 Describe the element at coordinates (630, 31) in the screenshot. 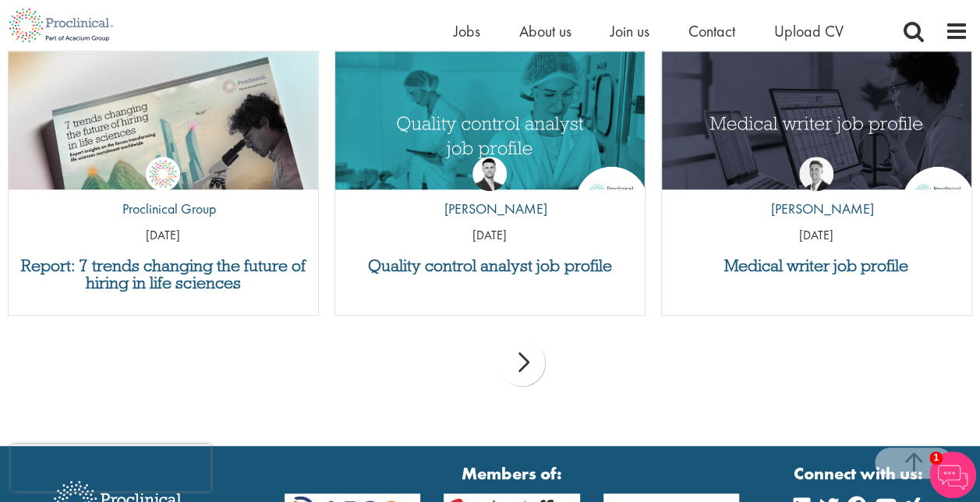

I see `span: Join us` at that location.